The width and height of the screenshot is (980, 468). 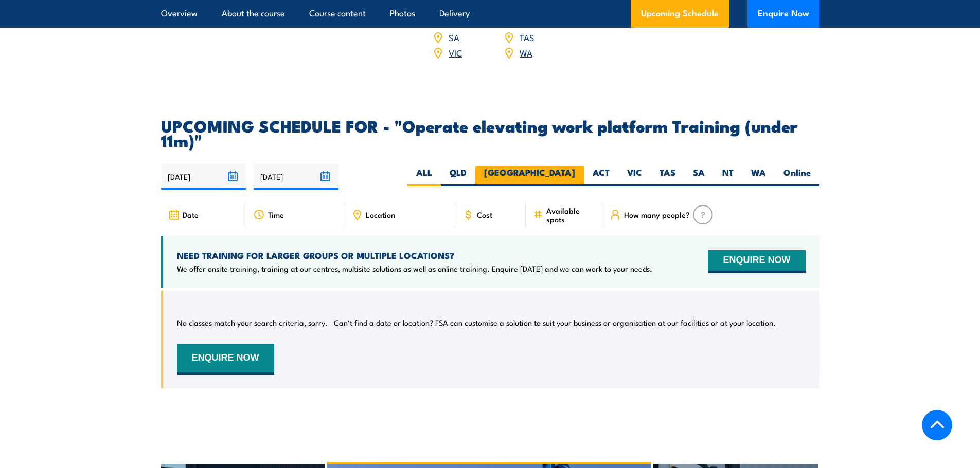 What do you see at coordinates (415, 256) in the screenshot?
I see `h4: NEED TRAINING FOR LARGER GROUPS OR MULTIPLE LOCATIONS?` at bounding box center [415, 256].